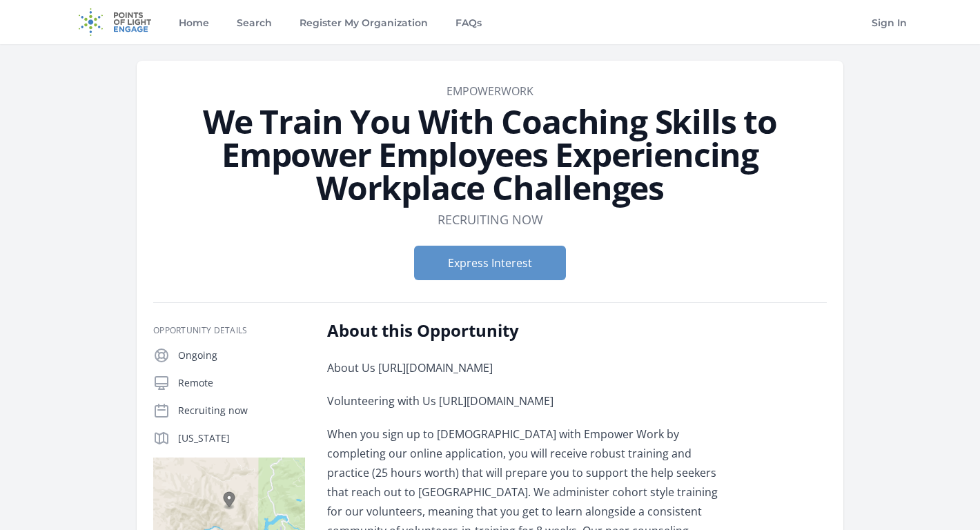  What do you see at coordinates (490, 263) in the screenshot?
I see `button: Express Interest` at bounding box center [490, 263].